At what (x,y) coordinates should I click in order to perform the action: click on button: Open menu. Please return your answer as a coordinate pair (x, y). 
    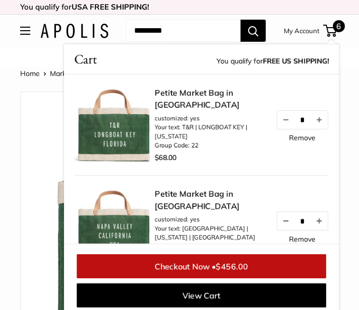
    Looking at the image, I should click on (25, 31).